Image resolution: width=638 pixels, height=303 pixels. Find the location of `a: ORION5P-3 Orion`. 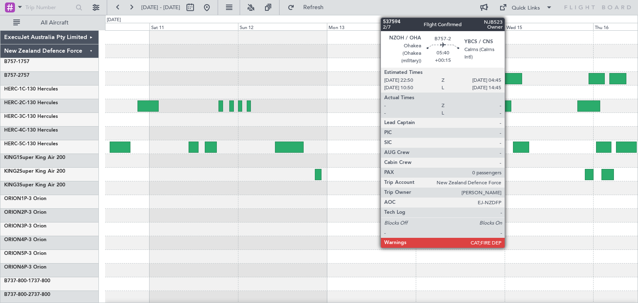

a: ORION5P-3 Orion is located at coordinates (25, 254).